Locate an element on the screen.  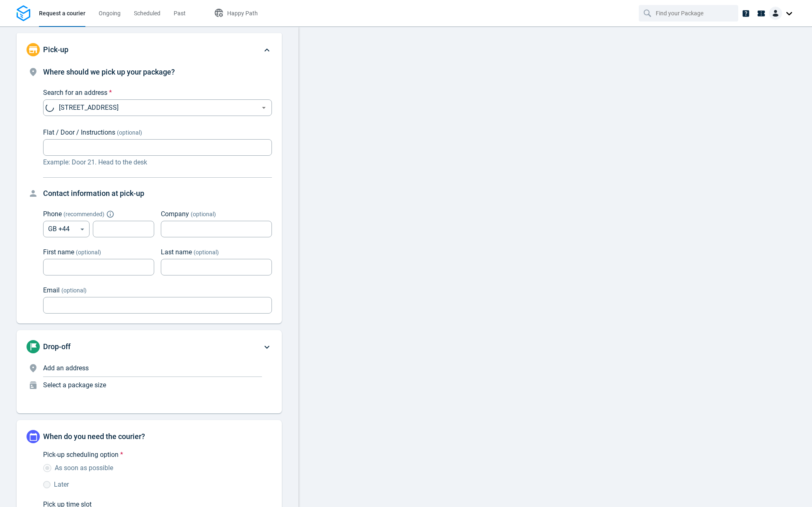
span: ( recommended ) is located at coordinates (84, 214).